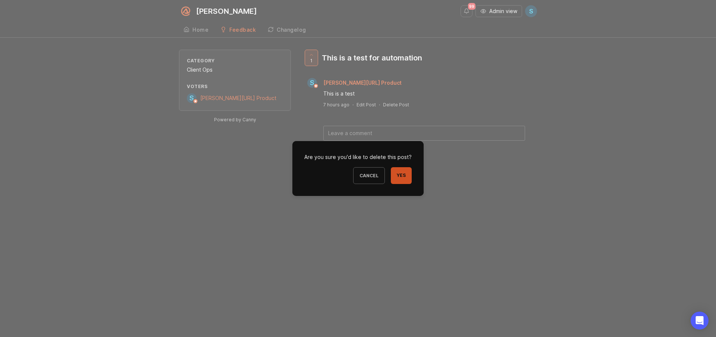 Image resolution: width=716 pixels, height=337 pixels. I want to click on div: Are you sure you'd like to delete this post?, so click(358, 157).